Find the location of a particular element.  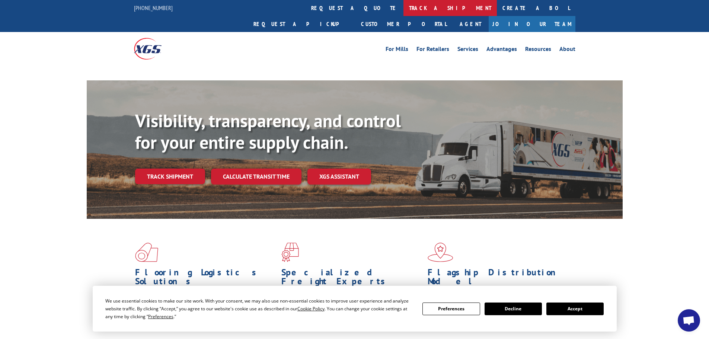

span: Preferences is located at coordinates (161, 316).